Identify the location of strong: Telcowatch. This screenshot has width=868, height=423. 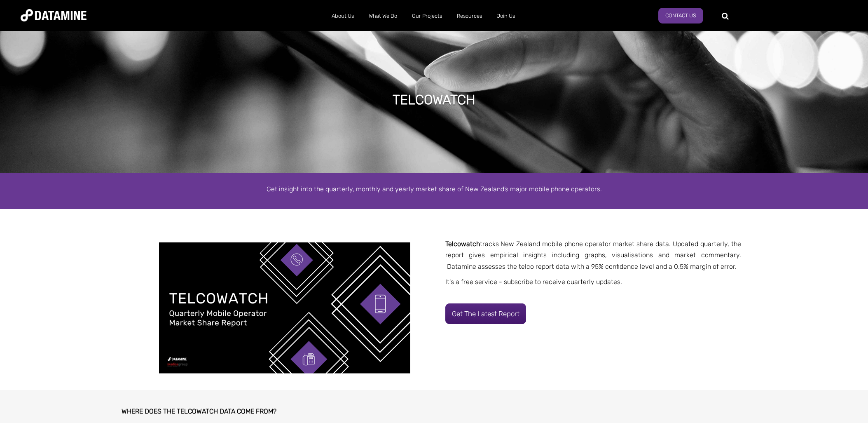
(463, 244).